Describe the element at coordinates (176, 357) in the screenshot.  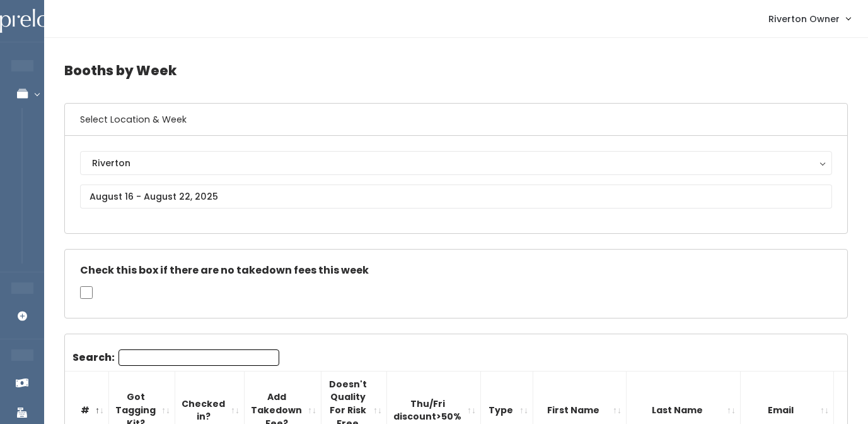
I see `label: Search:` at that location.